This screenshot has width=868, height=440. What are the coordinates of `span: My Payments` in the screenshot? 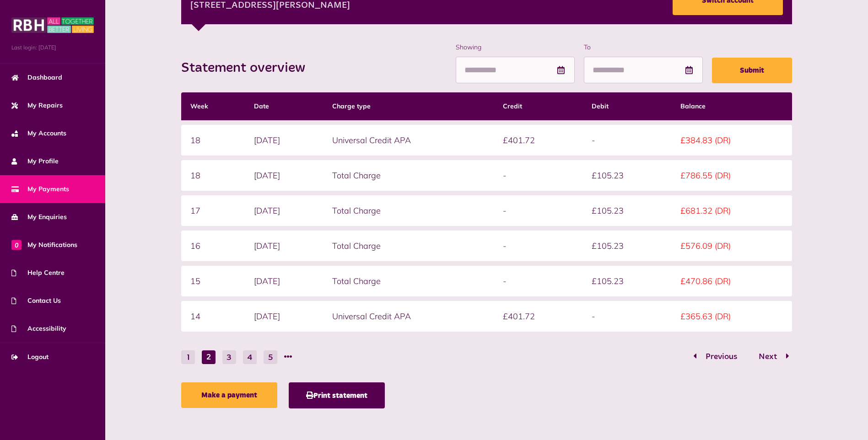 It's located at (41, 189).